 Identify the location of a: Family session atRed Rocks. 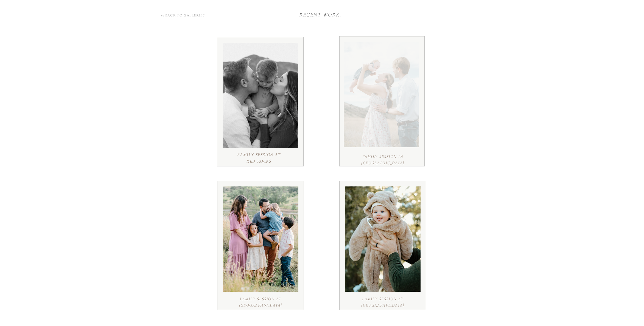
(259, 158).